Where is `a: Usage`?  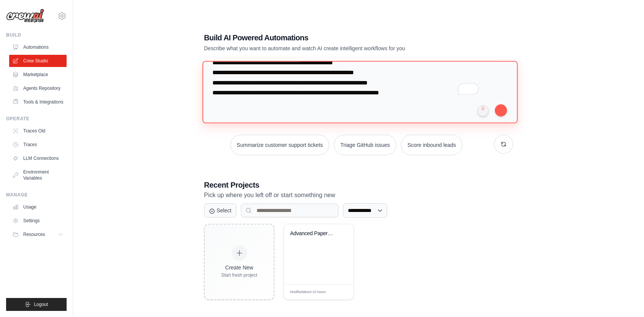 a: Usage is located at coordinates (38, 207).